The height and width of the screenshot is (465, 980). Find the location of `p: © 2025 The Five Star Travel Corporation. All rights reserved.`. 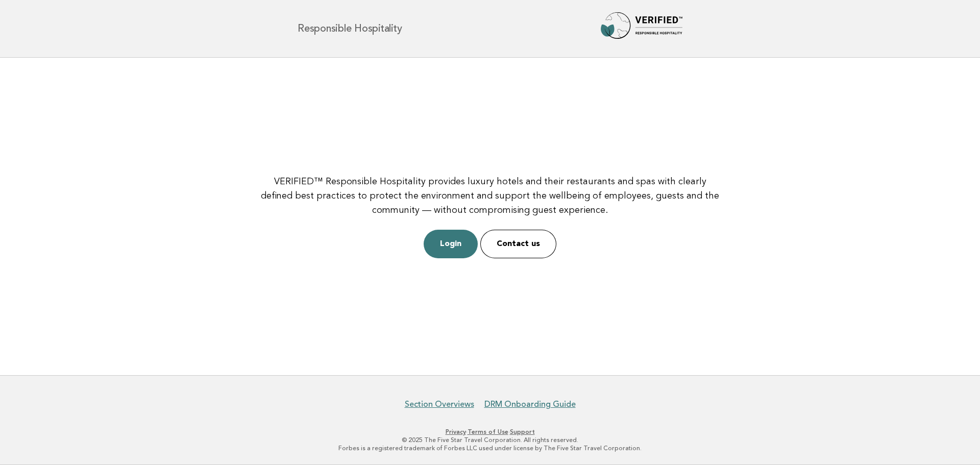

p: © 2025 The Five Star Travel Corporation. All rights reserved. is located at coordinates (490, 440).